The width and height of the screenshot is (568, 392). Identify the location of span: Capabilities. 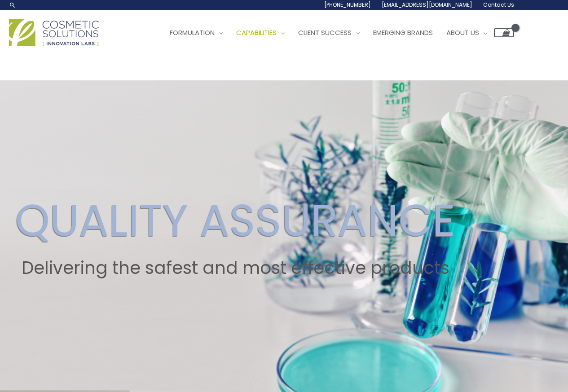
(257, 32).